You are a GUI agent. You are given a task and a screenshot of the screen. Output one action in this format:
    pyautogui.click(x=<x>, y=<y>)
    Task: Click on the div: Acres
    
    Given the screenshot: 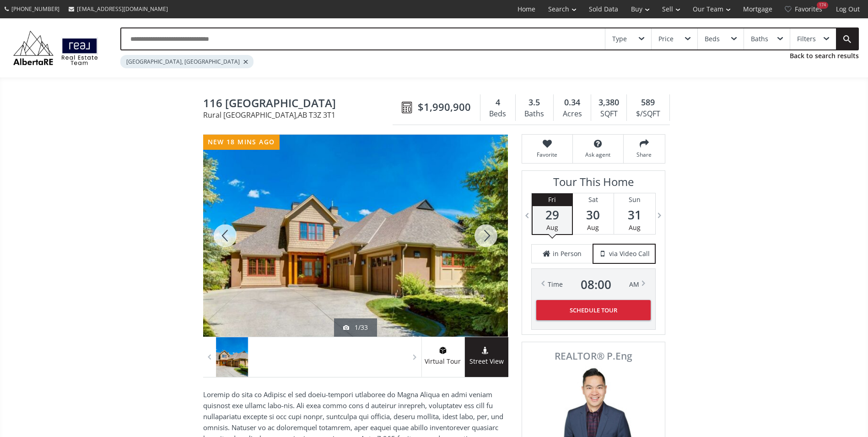 What is the action you would take?
    pyautogui.click(x=572, y=114)
    